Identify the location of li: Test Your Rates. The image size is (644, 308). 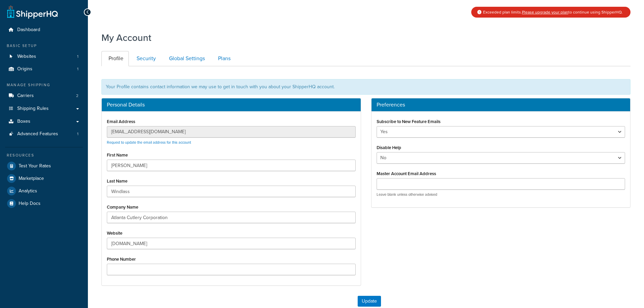
(44, 166).